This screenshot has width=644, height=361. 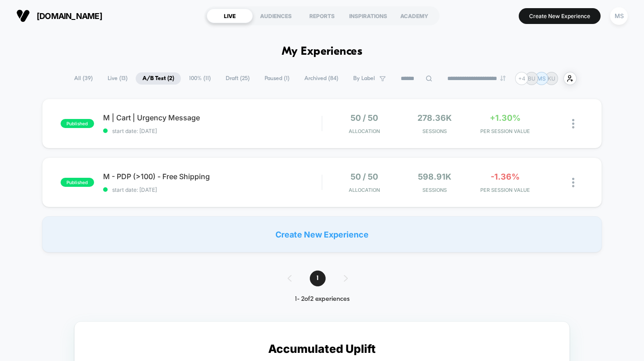 I want to click on h1: My Experiences, so click(x=322, y=51).